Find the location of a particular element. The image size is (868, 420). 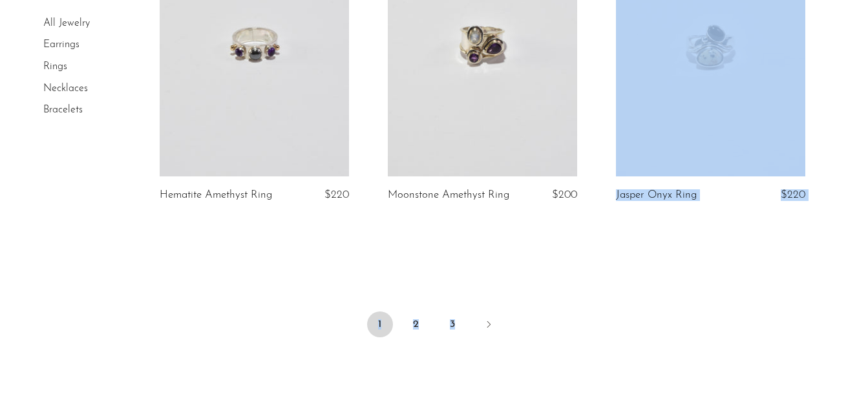

span: $200 is located at coordinates (565, 194).